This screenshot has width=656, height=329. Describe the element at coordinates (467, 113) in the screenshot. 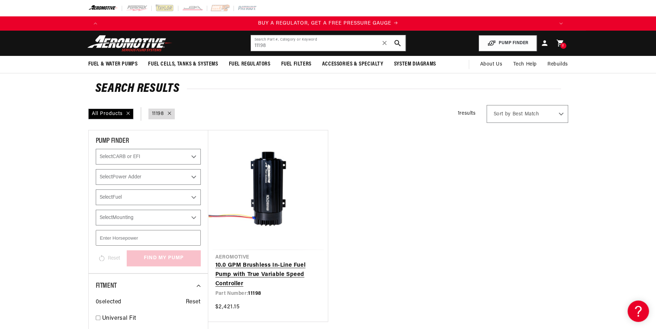

I see `span: 1 results` at that location.